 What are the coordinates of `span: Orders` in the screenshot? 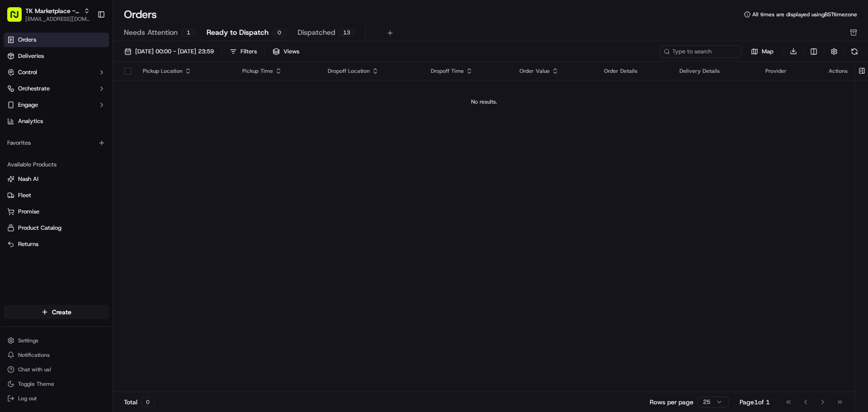 It's located at (27, 39).